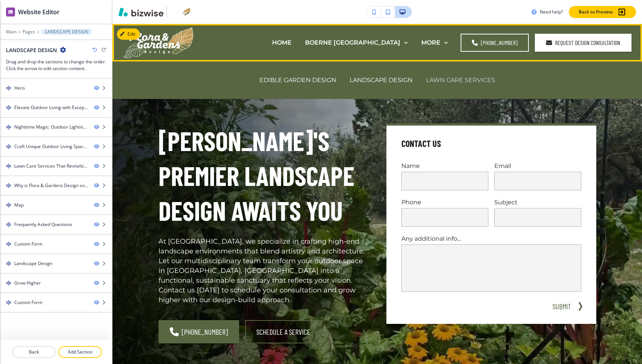 Image resolution: width=642 pixels, height=364 pixels. Describe the element at coordinates (602, 12) in the screenshot. I see `button: Back to Preview` at that location.